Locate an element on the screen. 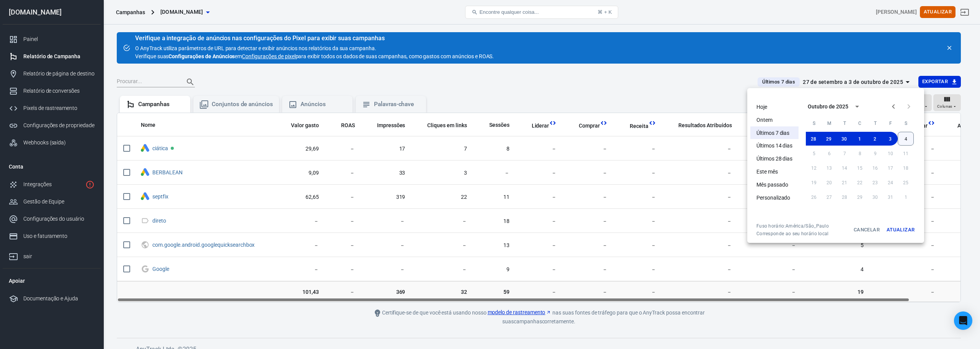 Image resolution: width=980 pixels, height=349 pixels. span: Terça-feira is located at coordinates (845, 123).